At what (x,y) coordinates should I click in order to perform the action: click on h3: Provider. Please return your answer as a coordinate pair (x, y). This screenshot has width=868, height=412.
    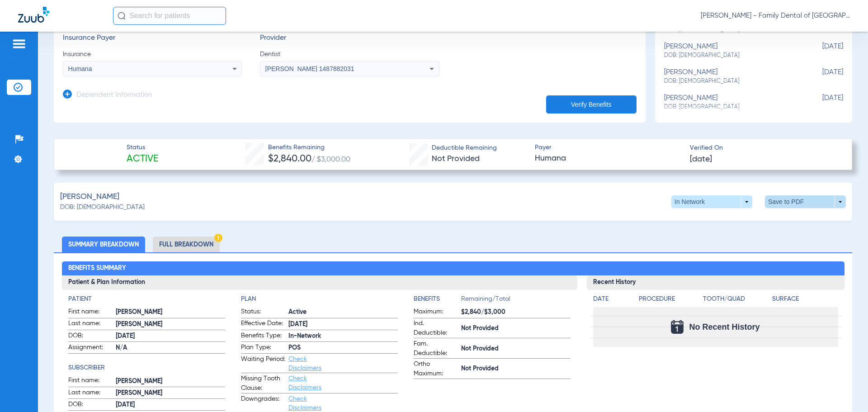
    Looking at the image, I should click on (350, 38).